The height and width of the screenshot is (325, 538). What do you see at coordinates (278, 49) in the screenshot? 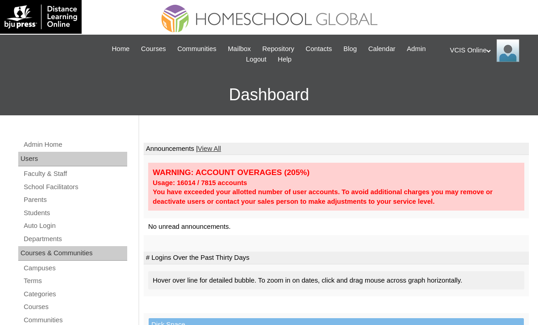
I see `span: Repository` at bounding box center [278, 49].